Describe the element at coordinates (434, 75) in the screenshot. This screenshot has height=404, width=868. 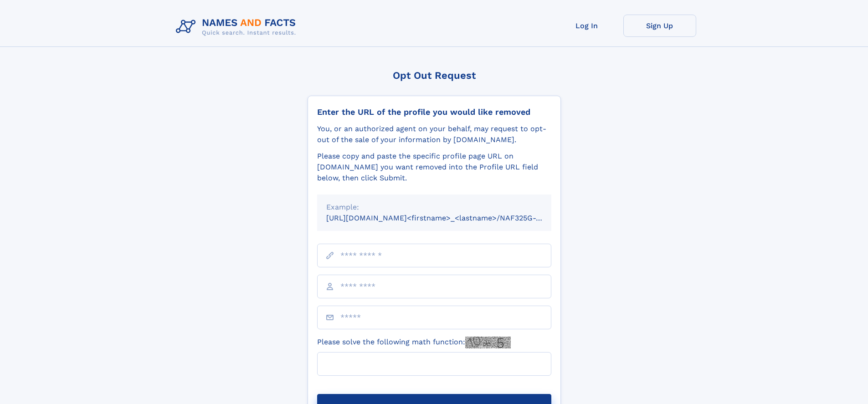
I see `div: Opt Out Request` at that location.